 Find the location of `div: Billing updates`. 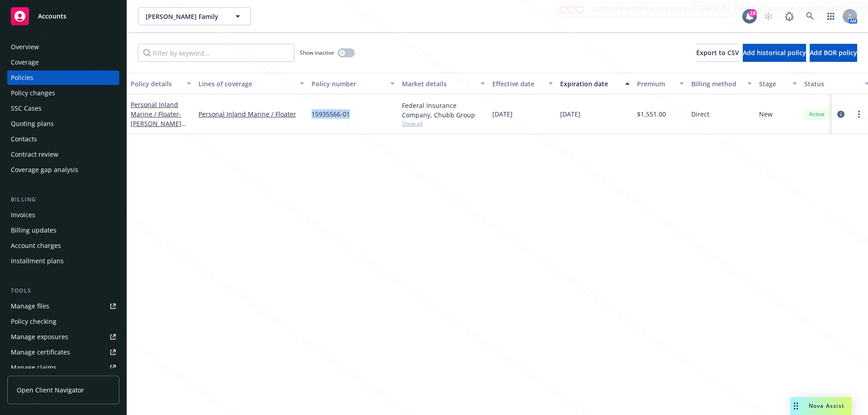

div: Billing updates is located at coordinates (34, 231).